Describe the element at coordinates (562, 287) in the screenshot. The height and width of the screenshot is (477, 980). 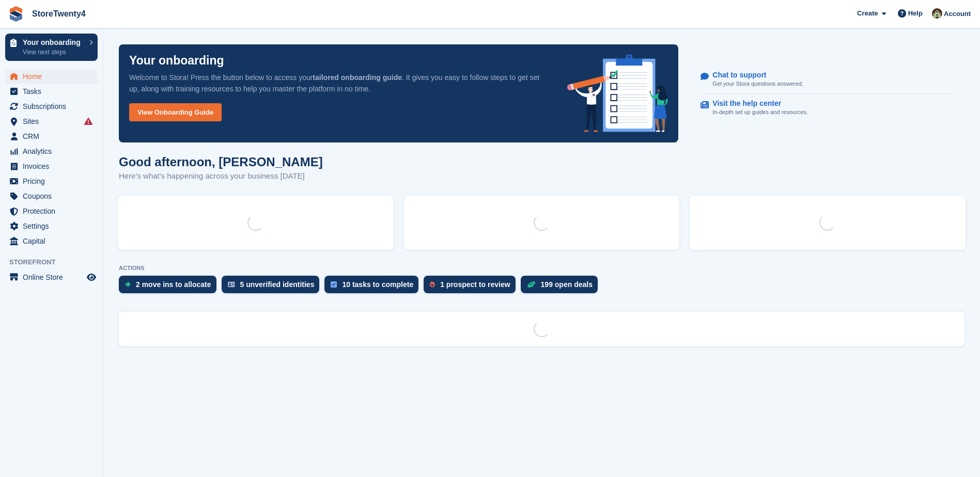
I see `a: 199 open deals` at that location.